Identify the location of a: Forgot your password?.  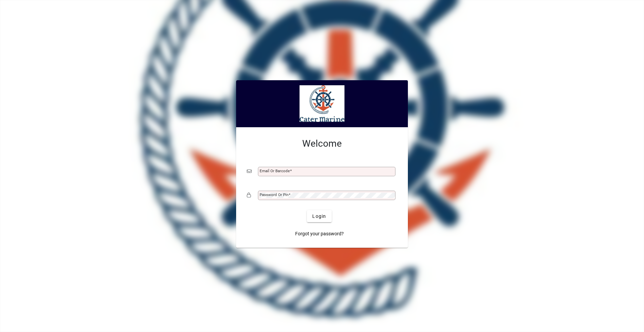
(319, 234).